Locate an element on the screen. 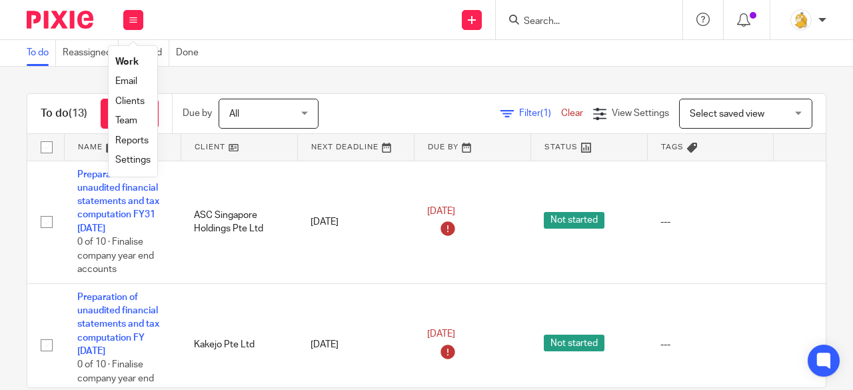 The width and height of the screenshot is (853, 390). a: Clear is located at coordinates (572, 113).